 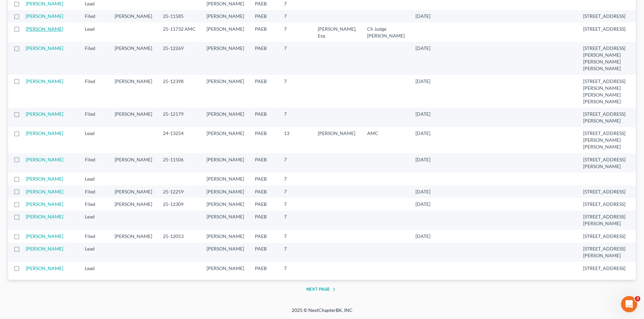 What do you see at coordinates (179, 117) in the screenshot?
I see `td: 25-12179` at bounding box center [179, 117].